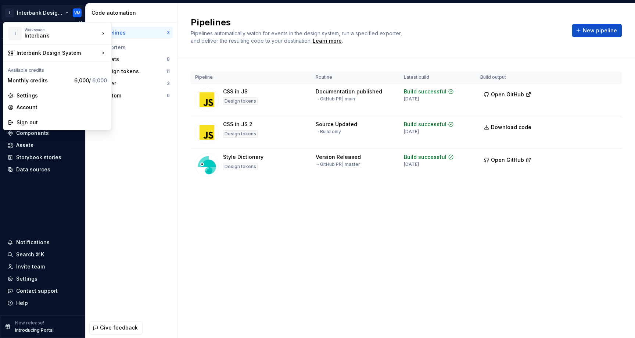  Describe the element at coordinates (62, 122) in the screenshot. I see `div: Sign out` at that location.